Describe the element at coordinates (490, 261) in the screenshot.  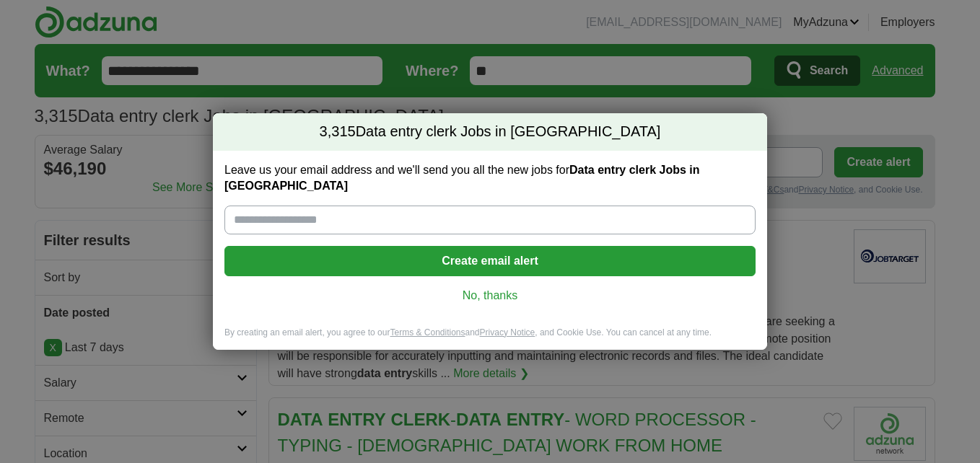
I see `button: Create email alert` at that location.